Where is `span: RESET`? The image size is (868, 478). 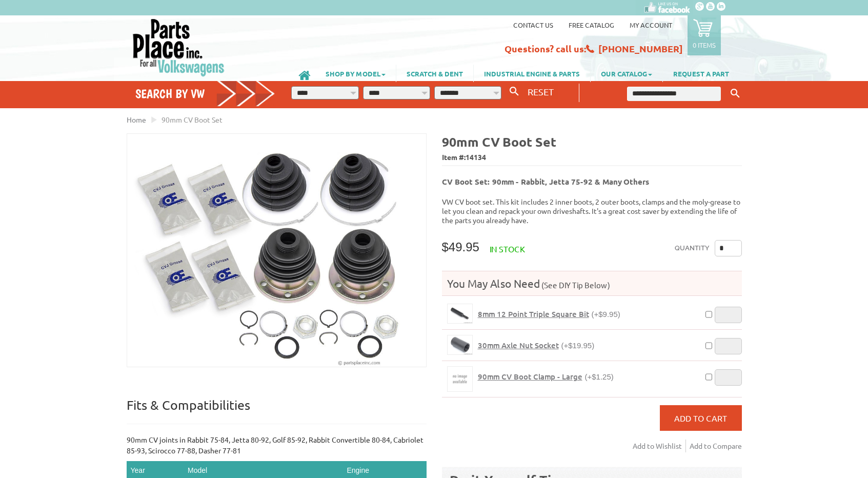 span: RESET is located at coordinates (540, 91).